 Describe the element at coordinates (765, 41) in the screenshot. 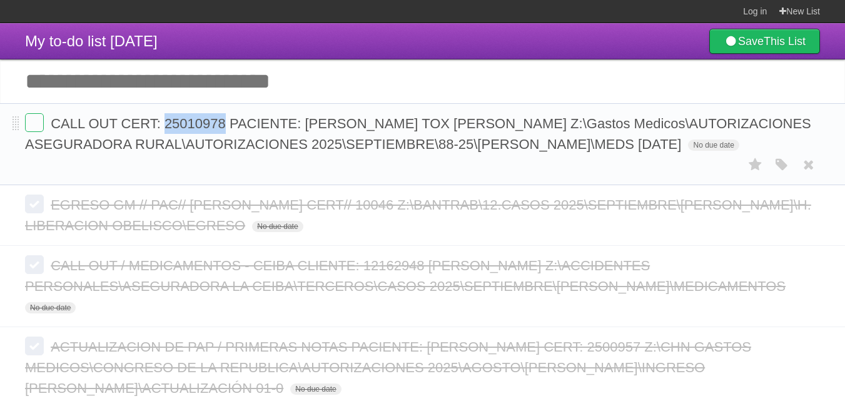

I see `a: SaveThis List` at that location.